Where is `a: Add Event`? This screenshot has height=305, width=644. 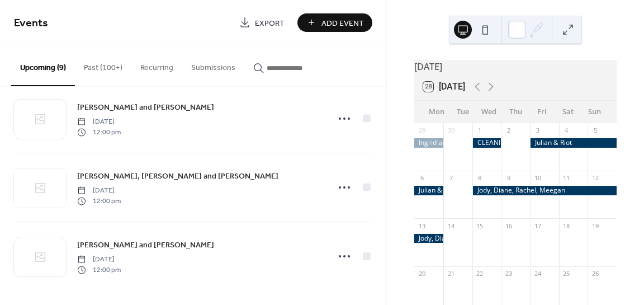
a: Add Event is located at coordinates (335, 22).